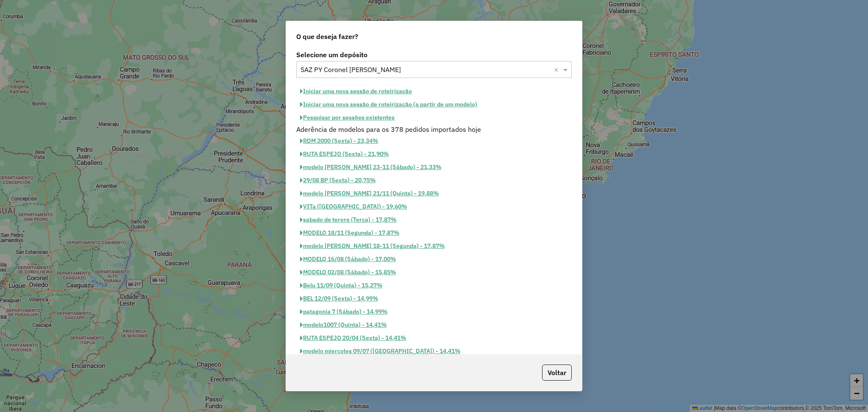 The image size is (868, 412). What do you see at coordinates (389, 104) in the screenshot?
I see `button: Iniciar uma nova sessão de roteirização (a partir de um modelo)` at bounding box center [389, 104].